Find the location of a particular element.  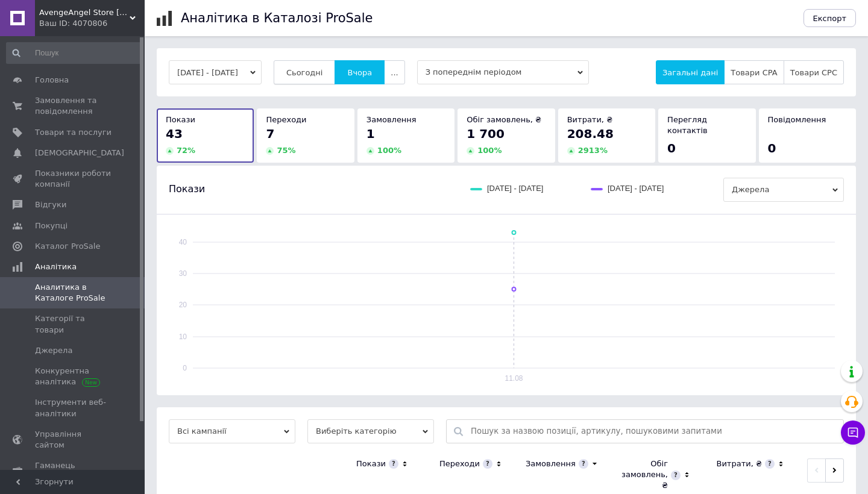

text: 30 is located at coordinates (183, 274).